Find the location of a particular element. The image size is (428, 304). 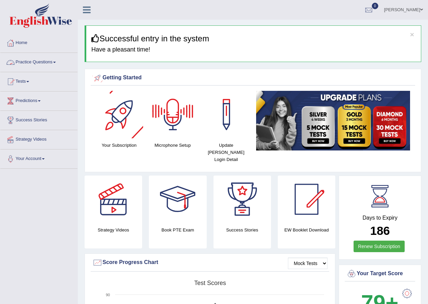

a: Home is located at coordinates (39, 42).